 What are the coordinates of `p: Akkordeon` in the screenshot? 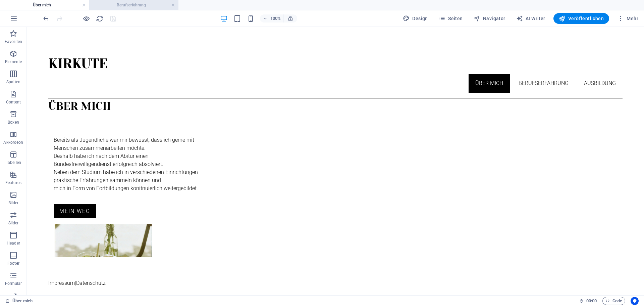 It's located at (13, 142).